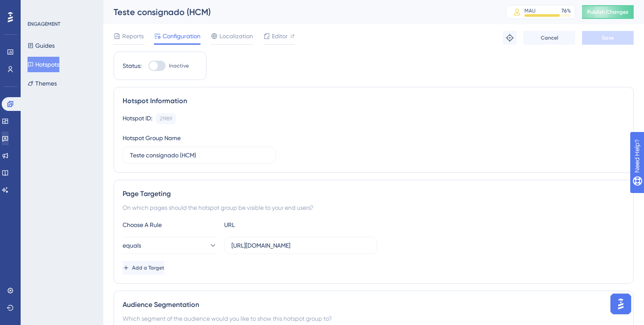  What do you see at coordinates (41, 45) in the screenshot?
I see `button: Guides` at bounding box center [41, 45].